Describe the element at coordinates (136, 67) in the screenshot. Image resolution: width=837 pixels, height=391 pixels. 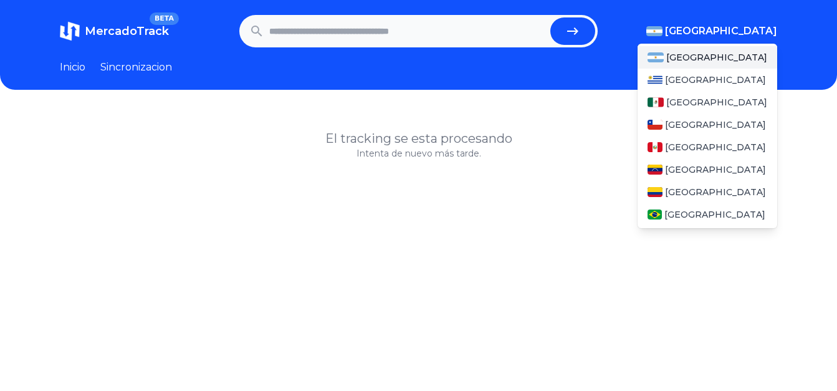
I see `a: Sincronizacion` at that location.